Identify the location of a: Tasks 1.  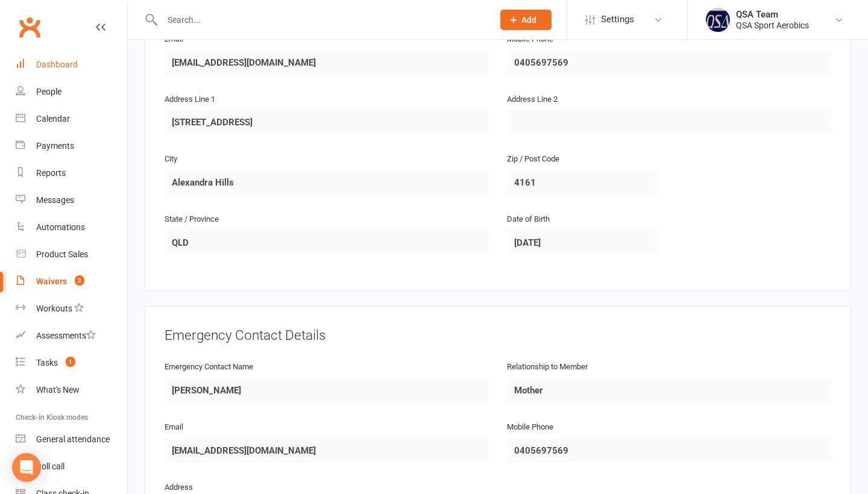
(71, 362).